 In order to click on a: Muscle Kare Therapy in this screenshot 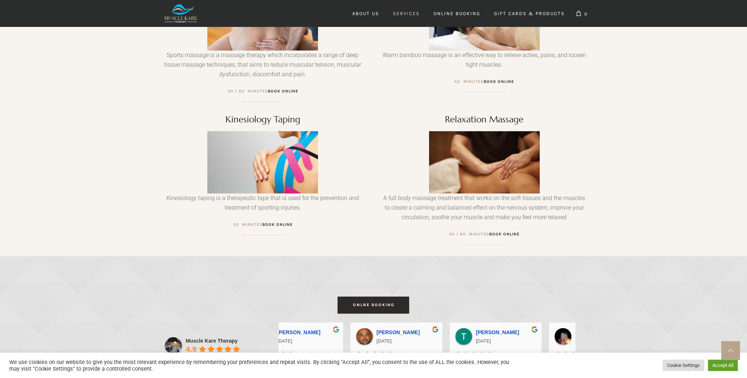, I will do `click(211, 341)`.